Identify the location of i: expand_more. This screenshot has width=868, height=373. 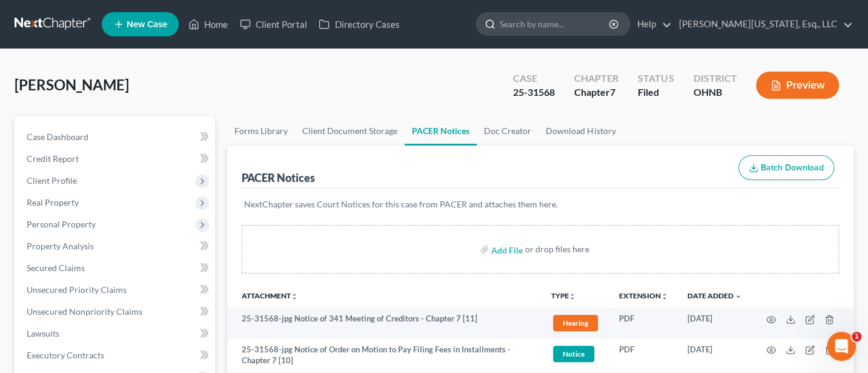
(739, 297).